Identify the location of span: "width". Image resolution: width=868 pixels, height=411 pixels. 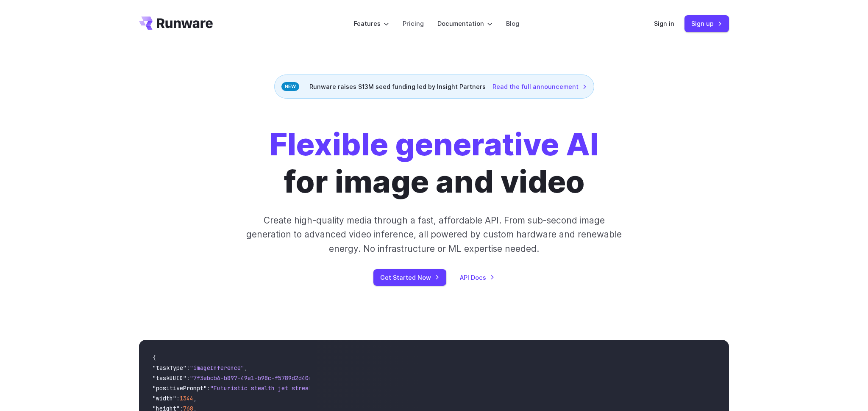
(164, 398).